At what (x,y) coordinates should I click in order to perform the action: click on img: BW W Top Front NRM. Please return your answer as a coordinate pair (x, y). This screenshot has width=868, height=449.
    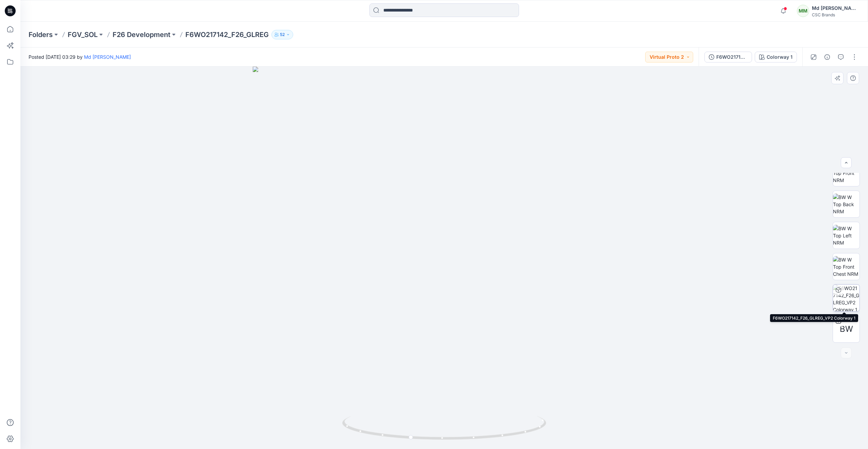
    Looking at the image, I should click on (846, 173).